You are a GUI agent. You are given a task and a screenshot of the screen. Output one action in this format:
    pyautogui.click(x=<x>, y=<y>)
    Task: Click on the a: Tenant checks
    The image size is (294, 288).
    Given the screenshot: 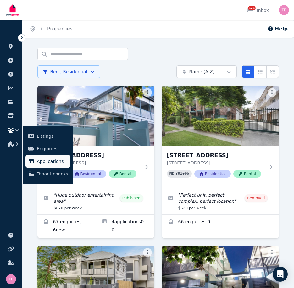 What is the action you would take?
    pyautogui.click(x=48, y=174)
    